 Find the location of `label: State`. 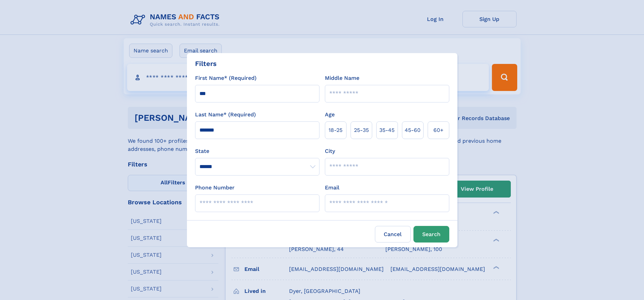

label: State is located at coordinates (257, 151).